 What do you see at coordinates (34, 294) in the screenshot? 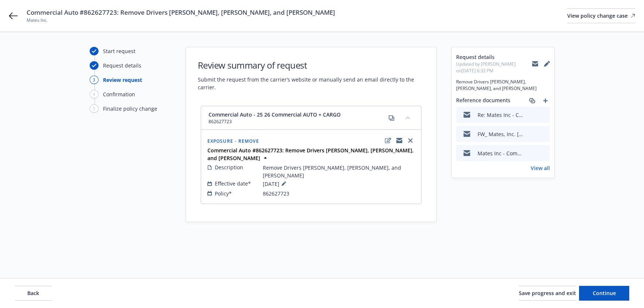
I see `button: Back` at bounding box center [34, 294].